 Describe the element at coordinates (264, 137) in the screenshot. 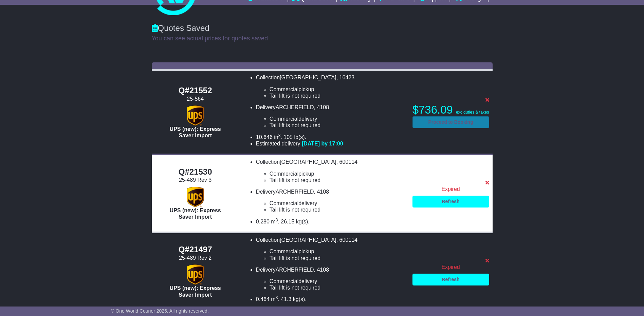

I see `span: 10.646` at that location.